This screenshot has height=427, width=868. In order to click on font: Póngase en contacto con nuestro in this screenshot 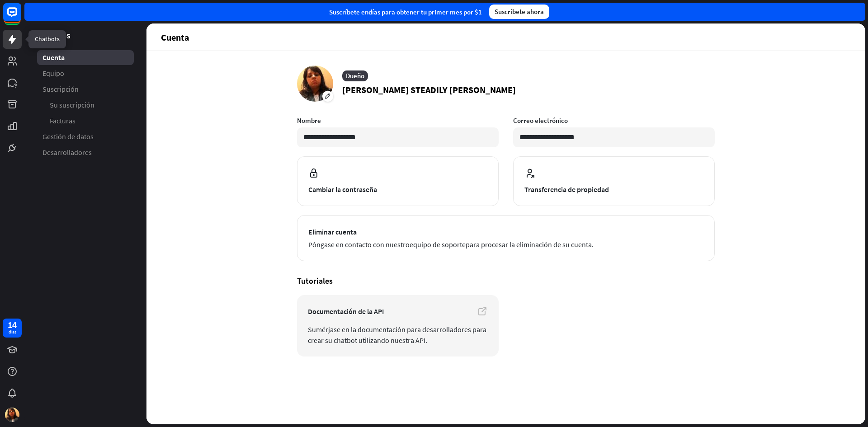, I will do `click(359, 245)`.